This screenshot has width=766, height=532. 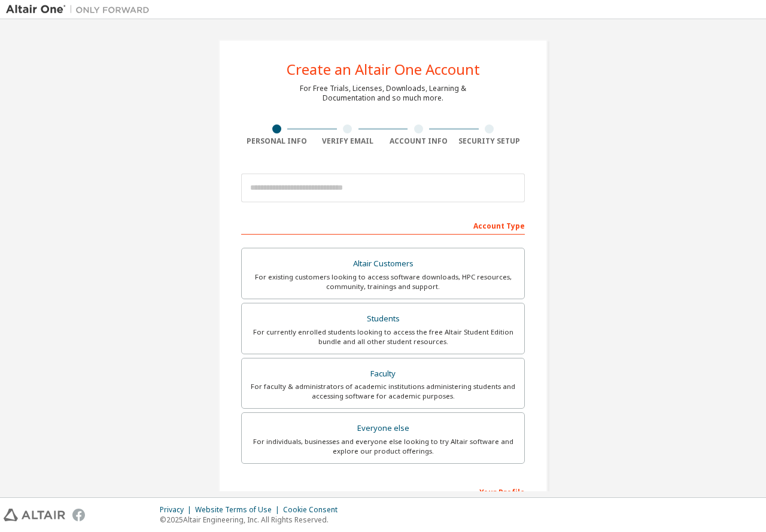 I want to click on img: Altair One, so click(x=81, y=10).